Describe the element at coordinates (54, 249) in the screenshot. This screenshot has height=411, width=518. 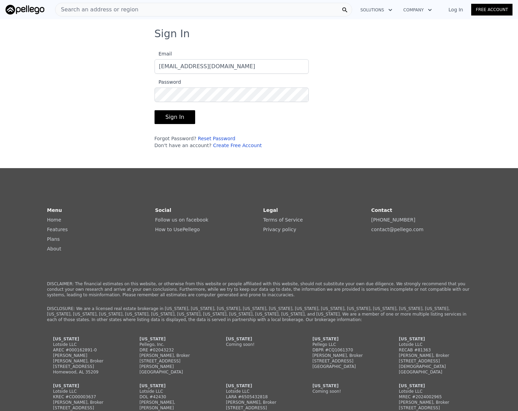
I see `a: About` at that location.